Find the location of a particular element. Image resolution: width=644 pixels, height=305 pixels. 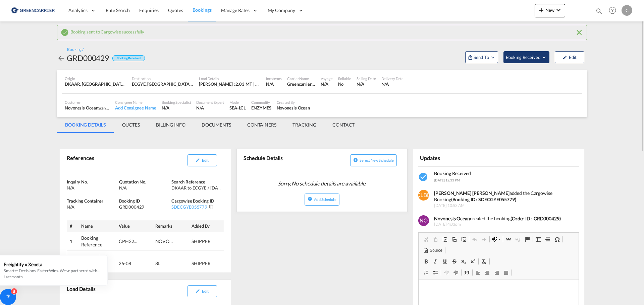

a: Paste (Ctrl+V) is located at coordinates (444, 240).